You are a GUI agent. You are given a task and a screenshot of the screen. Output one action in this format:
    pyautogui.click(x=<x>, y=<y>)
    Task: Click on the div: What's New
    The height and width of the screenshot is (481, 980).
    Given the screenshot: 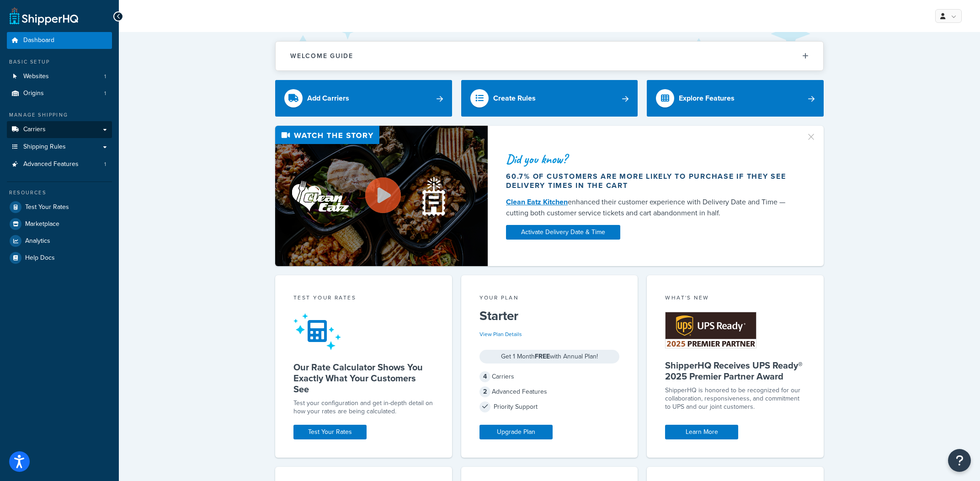 What is the action you would take?
    pyautogui.click(x=735, y=298)
    